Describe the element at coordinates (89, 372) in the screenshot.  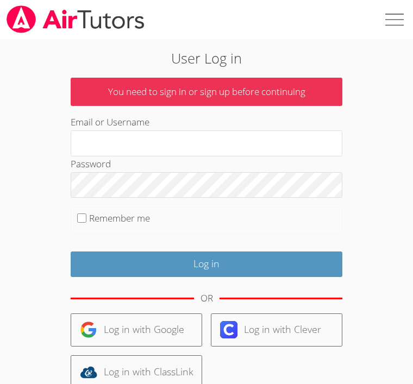
I see `img: classlink-logo-d6bb404cc1216ec64c9a2012d9dc4662098be43eaf13dc465df04b49fa7ab582.svg` at that location.